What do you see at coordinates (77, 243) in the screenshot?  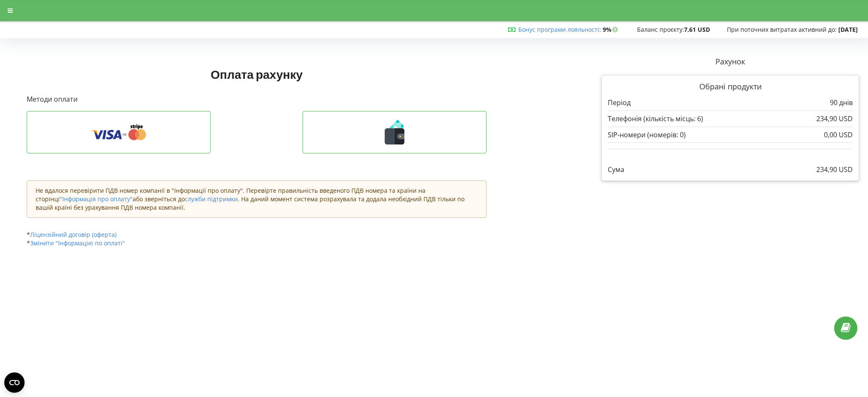 I see `a: Змінити "Інформацію по оплаті"` at bounding box center [77, 243].